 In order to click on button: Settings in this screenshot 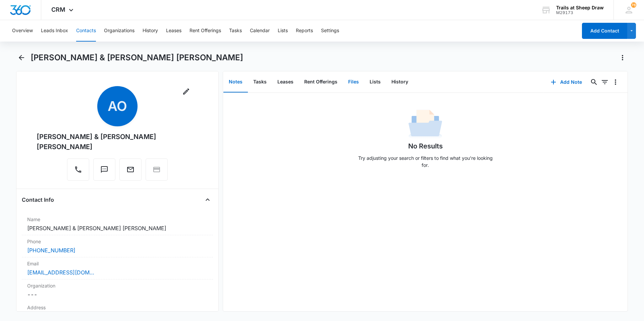, I will do `click(330, 31)`.